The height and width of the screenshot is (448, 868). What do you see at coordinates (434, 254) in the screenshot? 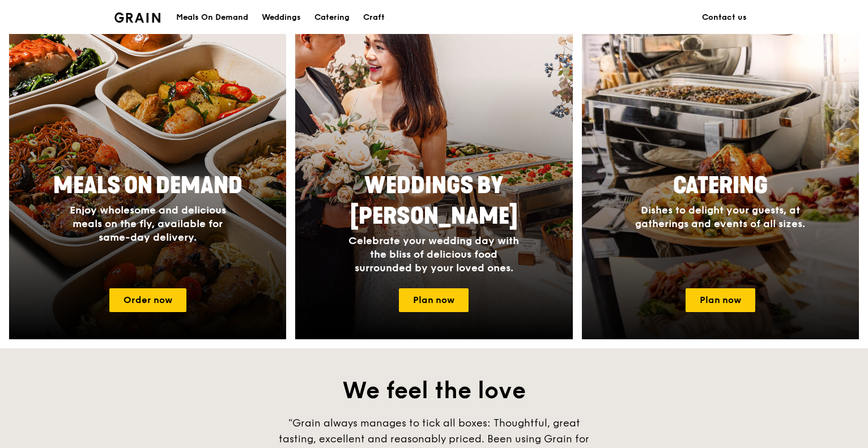
I see `span: Celebrate your wedding day with the bliss of delicious food surrounded by your loved ones.` at bounding box center [434, 254].